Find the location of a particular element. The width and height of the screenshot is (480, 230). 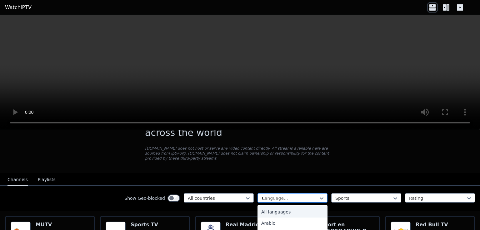

h6: MUTV is located at coordinates (49, 225).